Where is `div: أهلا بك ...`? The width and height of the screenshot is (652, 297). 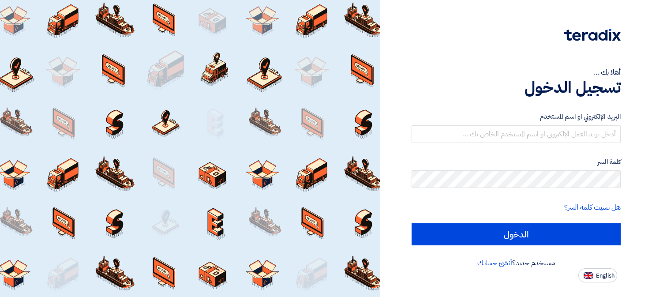 div: أهلا بك ... is located at coordinates (517, 72).